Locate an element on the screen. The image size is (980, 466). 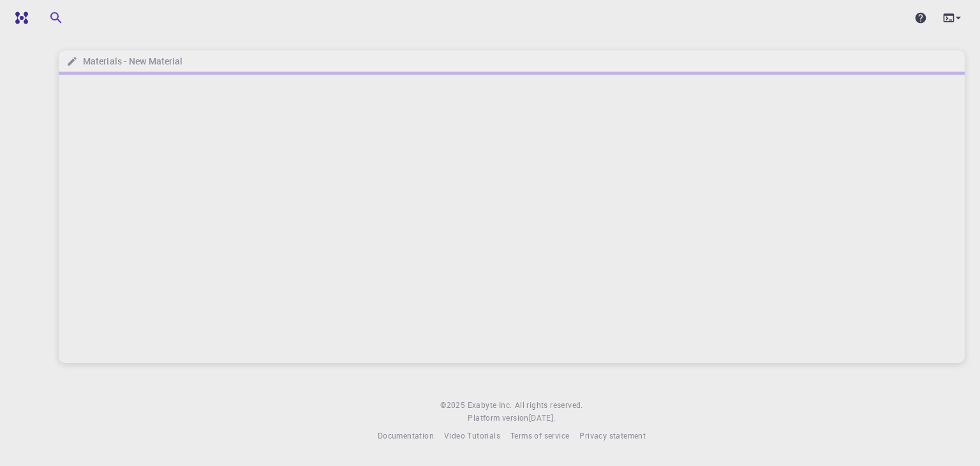
span: Privacy statement is located at coordinates (613, 435).